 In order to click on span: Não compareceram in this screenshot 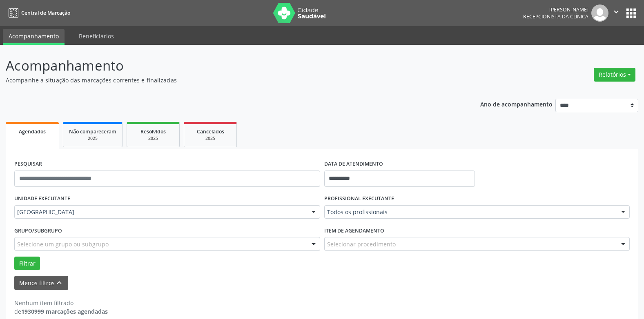, I will do `click(93, 131)`.